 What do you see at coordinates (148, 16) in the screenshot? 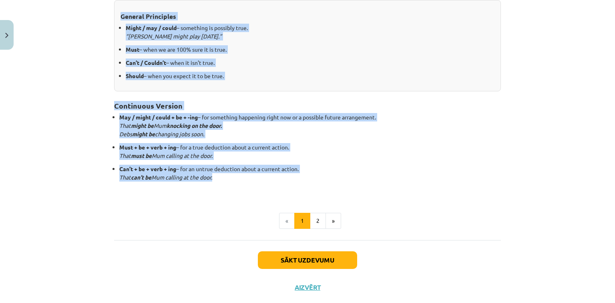
I see `strong: General Principles` at bounding box center [148, 16].